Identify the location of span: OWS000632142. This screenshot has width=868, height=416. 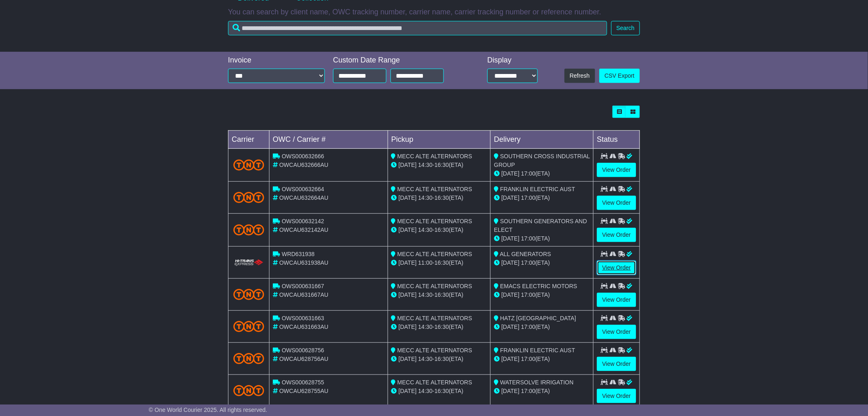
(303, 221).